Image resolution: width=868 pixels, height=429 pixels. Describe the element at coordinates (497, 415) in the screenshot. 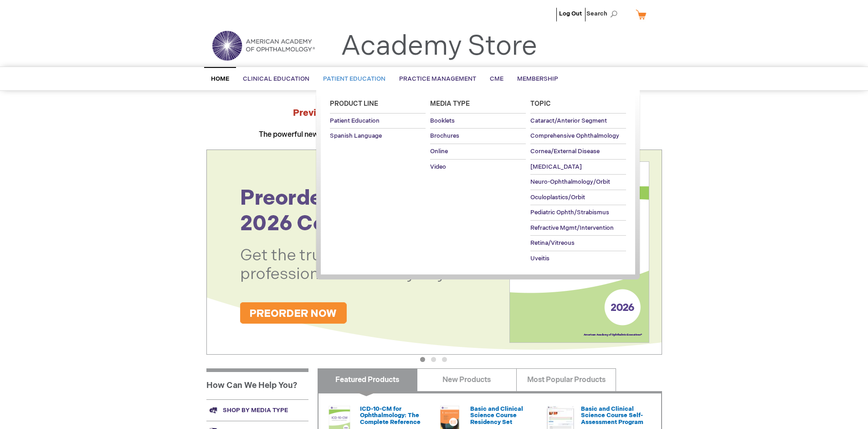

I see `a: Basic and Clinical Science Course Residency Set` at that location.